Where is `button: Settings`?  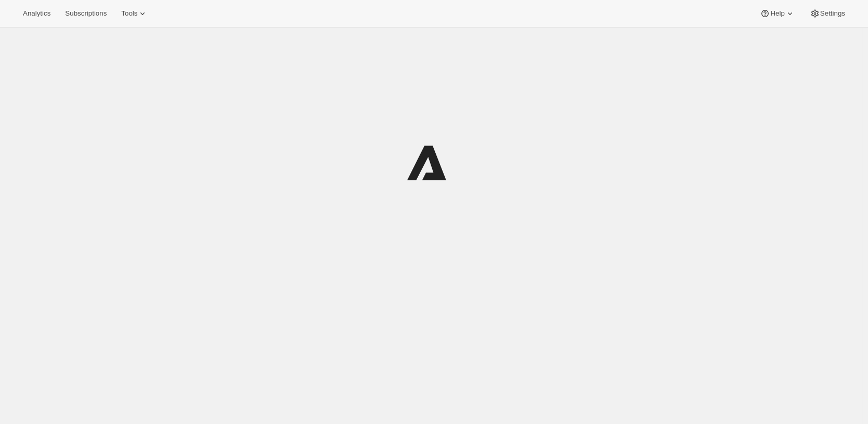 button: Settings is located at coordinates (828, 13).